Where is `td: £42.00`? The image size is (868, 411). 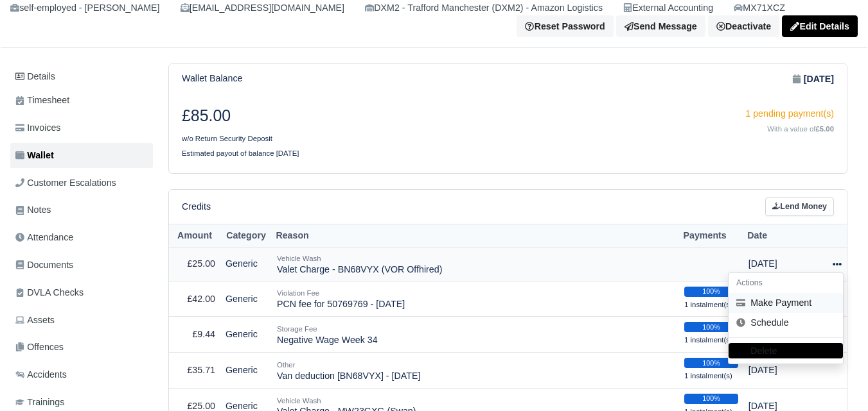 td: £42.00 is located at coordinates (195, 299).